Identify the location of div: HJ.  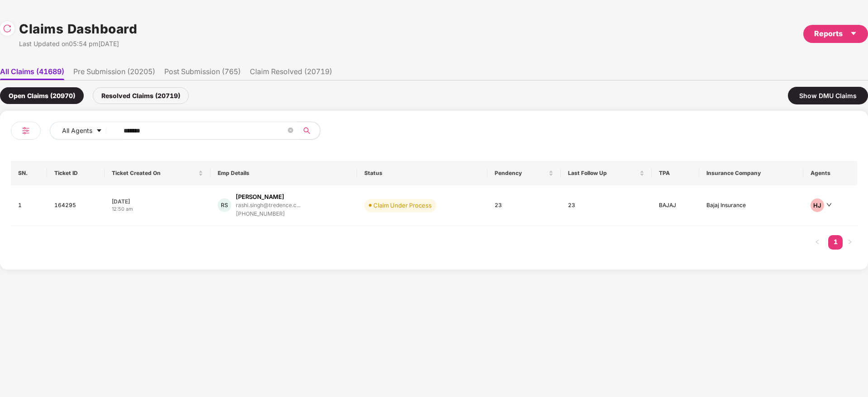
(817, 205).